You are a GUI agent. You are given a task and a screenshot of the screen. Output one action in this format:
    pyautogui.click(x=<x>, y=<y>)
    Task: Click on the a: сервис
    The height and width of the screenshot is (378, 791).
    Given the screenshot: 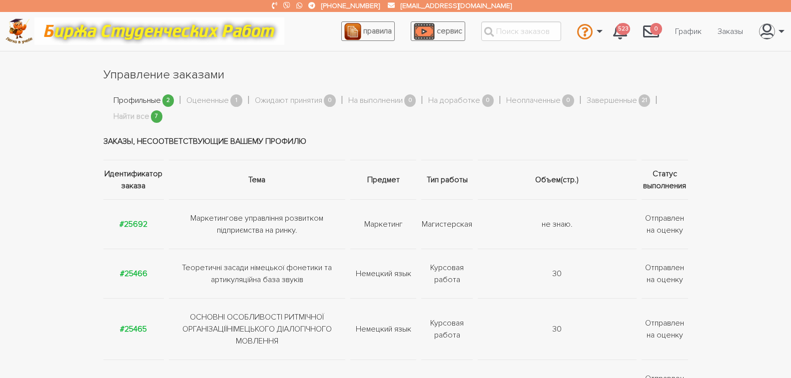 What is the action you would take?
    pyautogui.click(x=438, y=31)
    